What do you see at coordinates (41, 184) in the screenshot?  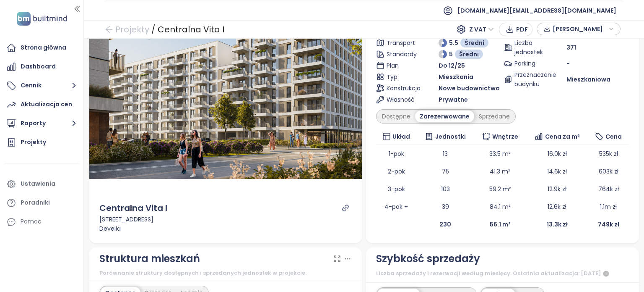 I see `a: Ustawienia` at bounding box center [41, 184].